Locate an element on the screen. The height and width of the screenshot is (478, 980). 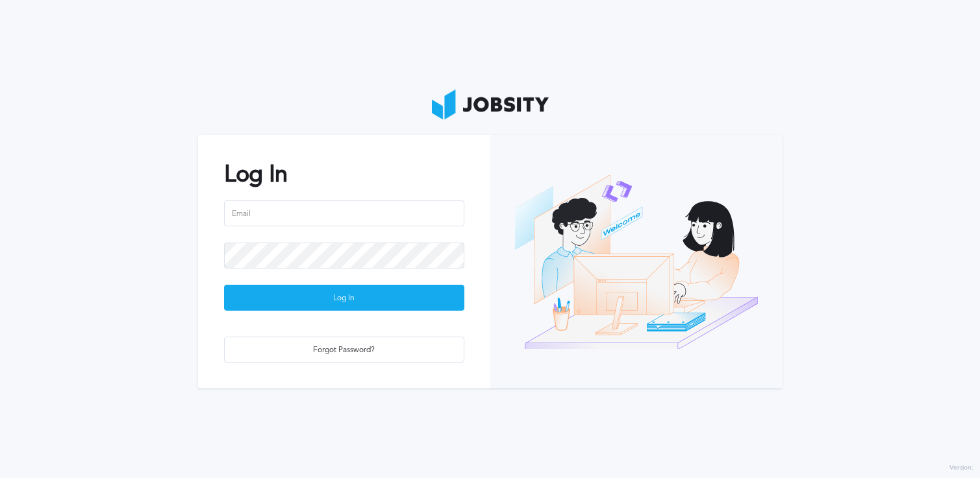
button: Log In is located at coordinates (344, 298).